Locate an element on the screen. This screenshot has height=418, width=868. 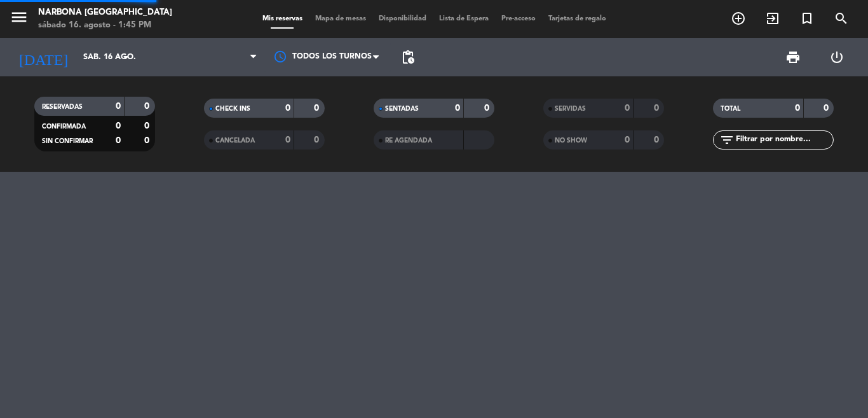
i: search is located at coordinates (841, 18).